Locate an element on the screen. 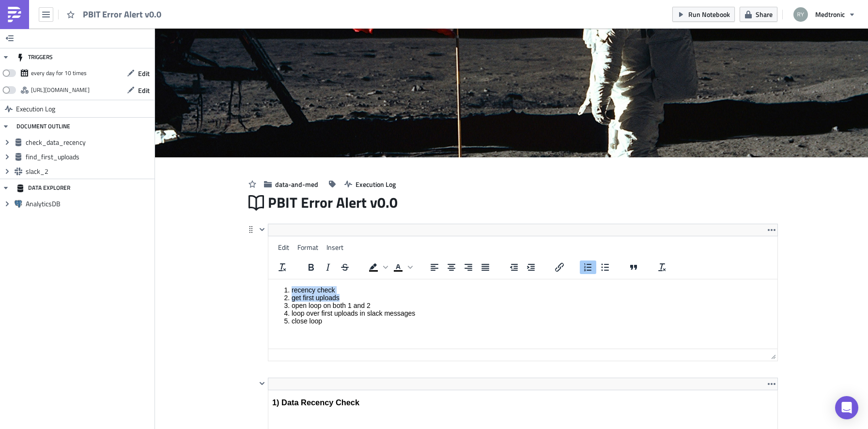 The height and width of the screenshot is (429, 868). span: Insert is located at coordinates (335, 247).